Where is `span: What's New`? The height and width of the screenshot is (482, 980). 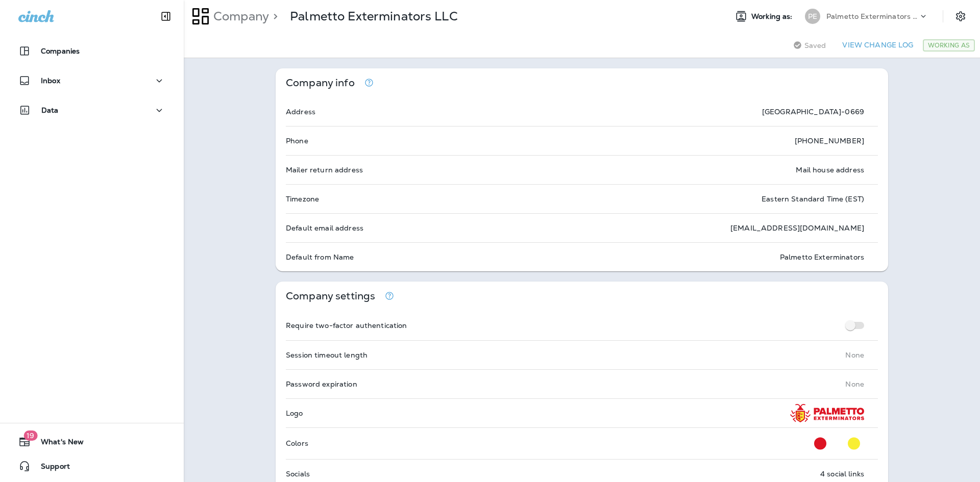
span: What's New is located at coordinates (57, 444).